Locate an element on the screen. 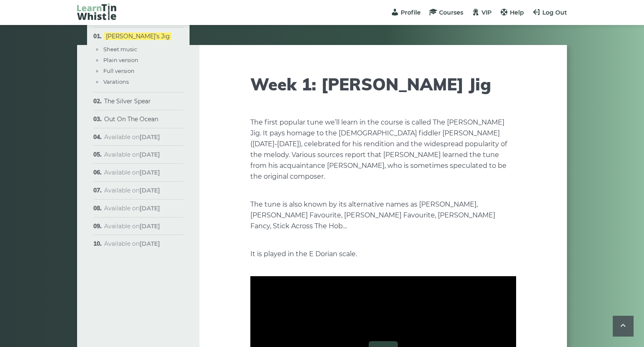 Image resolution: width=644 pixels, height=347 pixels. a: Profile is located at coordinates (406, 13).